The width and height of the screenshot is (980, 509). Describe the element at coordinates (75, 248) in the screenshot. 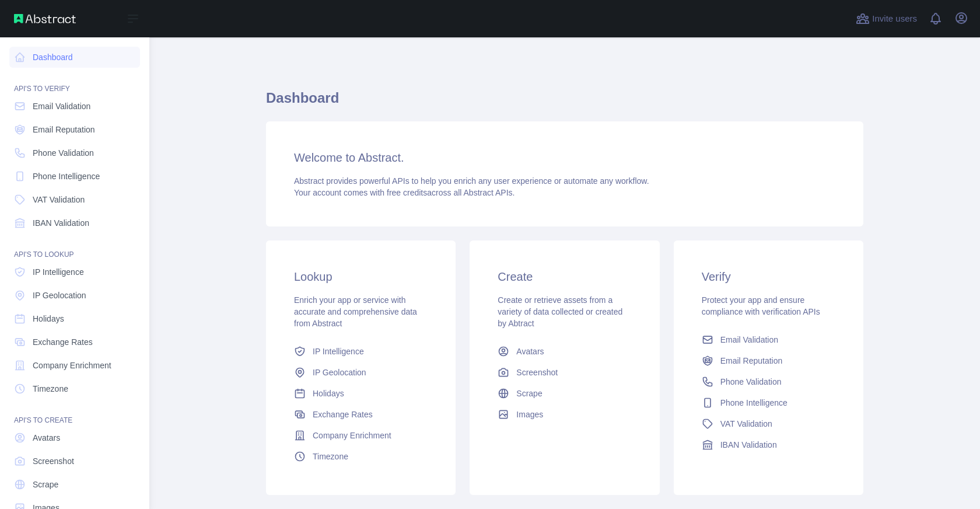

I see `div: API'S TO LOOKUP` at that location.